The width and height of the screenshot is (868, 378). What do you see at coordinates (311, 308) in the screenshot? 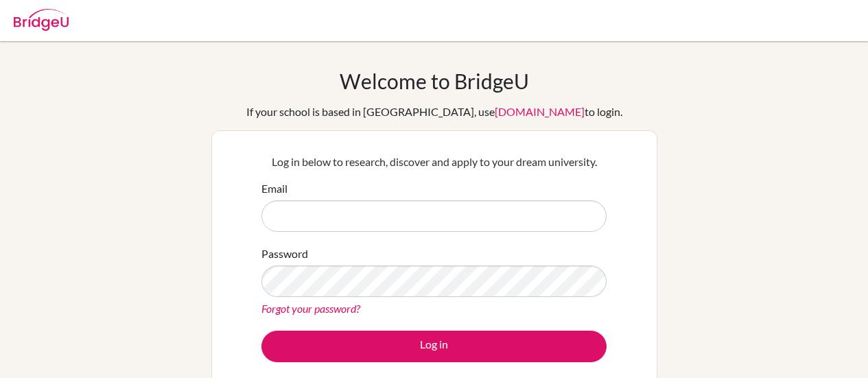
I see `a: Forgot your password?` at bounding box center [311, 308].